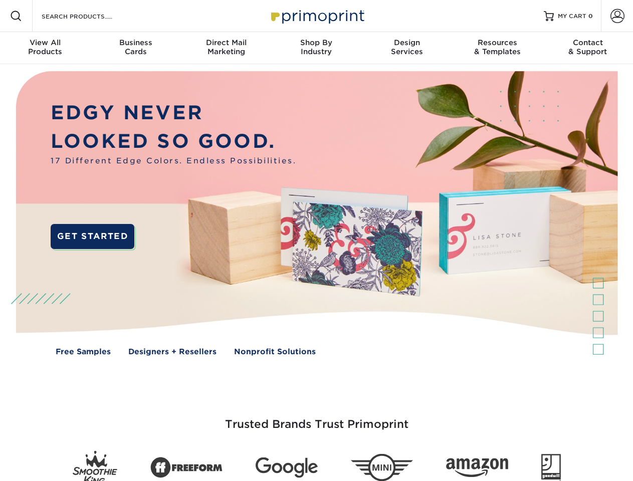 This screenshot has width=633, height=481. I want to click on span: MY CART, so click(571, 16).